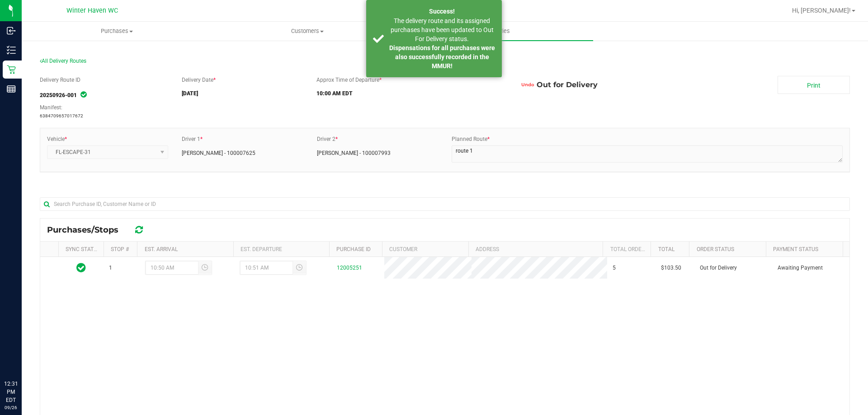  What do you see at coordinates (349, 80) in the screenshot?
I see `label: Approx Time of Departure` at bounding box center [349, 80].